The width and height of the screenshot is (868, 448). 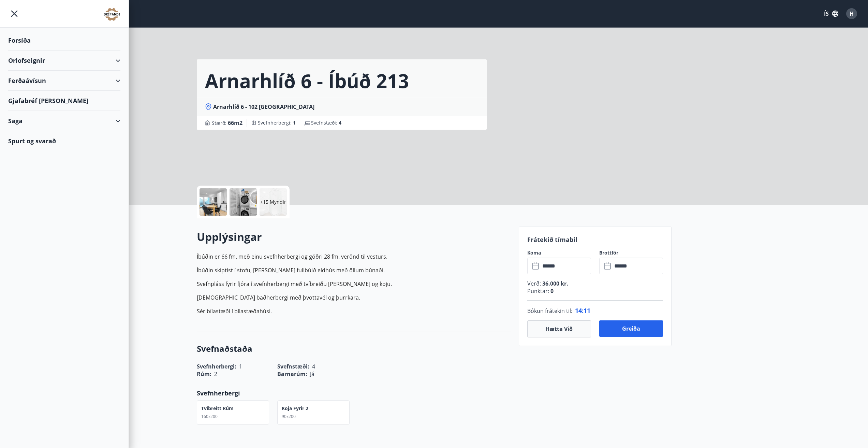 What do you see at coordinates (307, 81) in the screenshot?
I see `h1: Arnarhlíð 6 - Íbúð 213` at bounding box center [307, 81].